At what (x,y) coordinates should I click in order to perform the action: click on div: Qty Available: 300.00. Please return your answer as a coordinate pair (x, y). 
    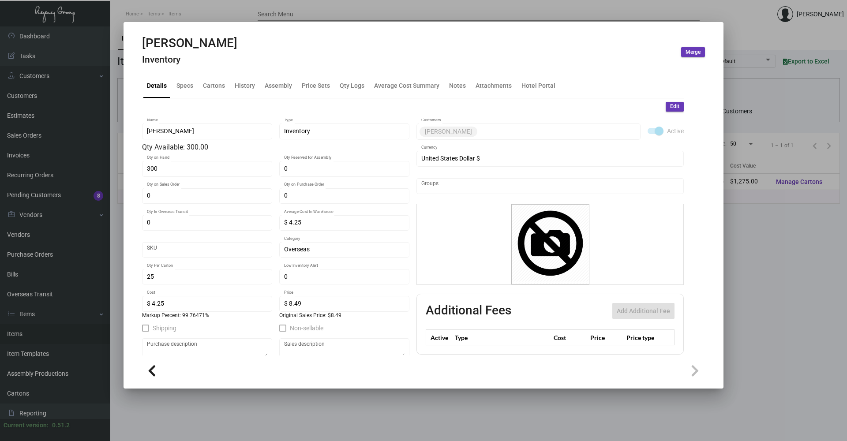
    Looking at the image, I should click on (276, 147).